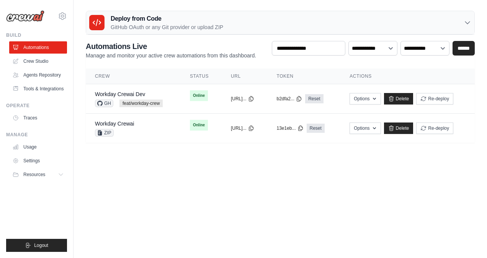 The image size is (487, 258). Describe the element at coordinates (25, 16) in the screenshot. I see `img: Logo` at that location.